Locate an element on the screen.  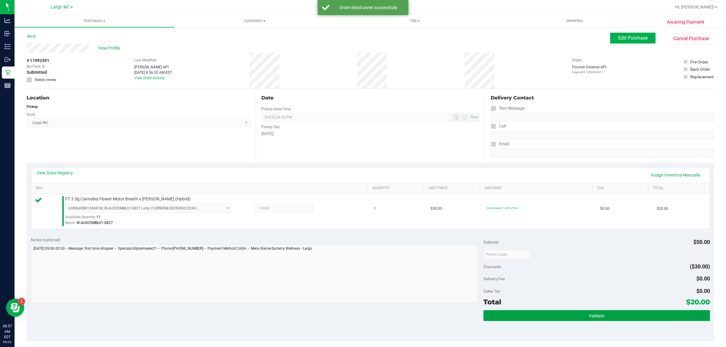
inline-svg: Inbound is located at coordinates (8, 34).